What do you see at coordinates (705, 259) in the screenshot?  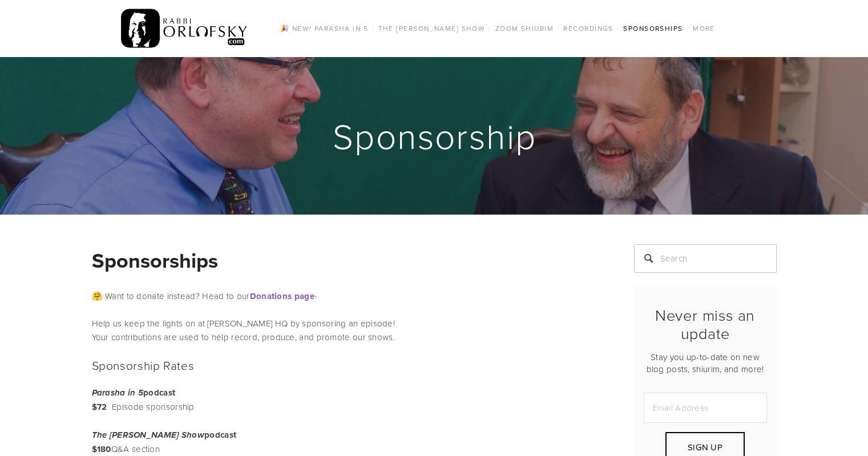 I see `input: Search` at bounding box center [705, 259].